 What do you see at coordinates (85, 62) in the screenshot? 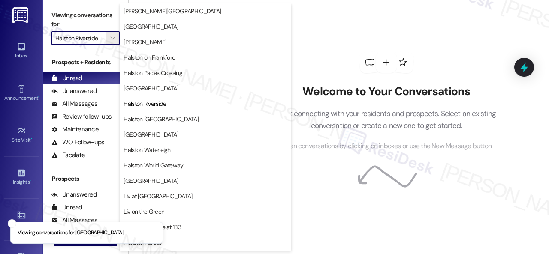
I see `div: Prospects + Residents` at bounding box center [85, 62].